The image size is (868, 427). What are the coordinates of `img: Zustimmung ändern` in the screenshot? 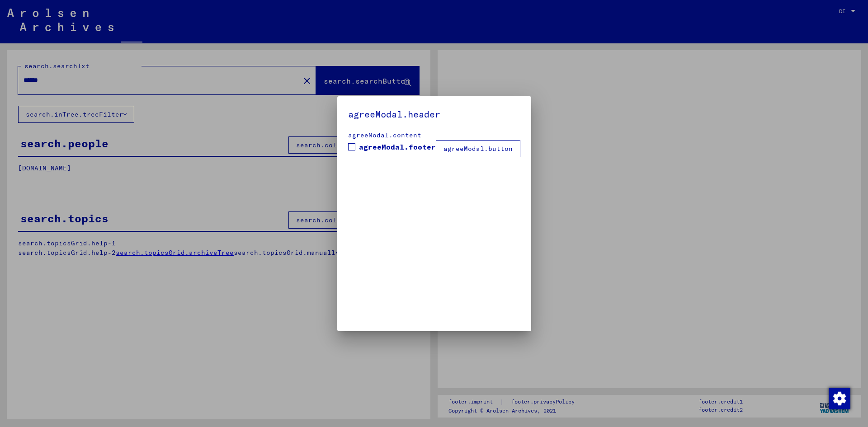 It's located at (839, 398).